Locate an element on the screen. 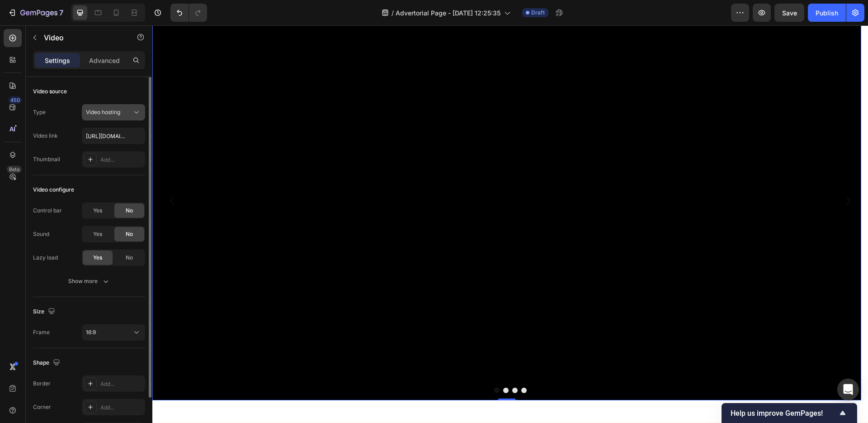 Image resolution: width=868 pixels, height=423 pixels. button: Carousel Back Arrow is located at coordinates (20, 175).